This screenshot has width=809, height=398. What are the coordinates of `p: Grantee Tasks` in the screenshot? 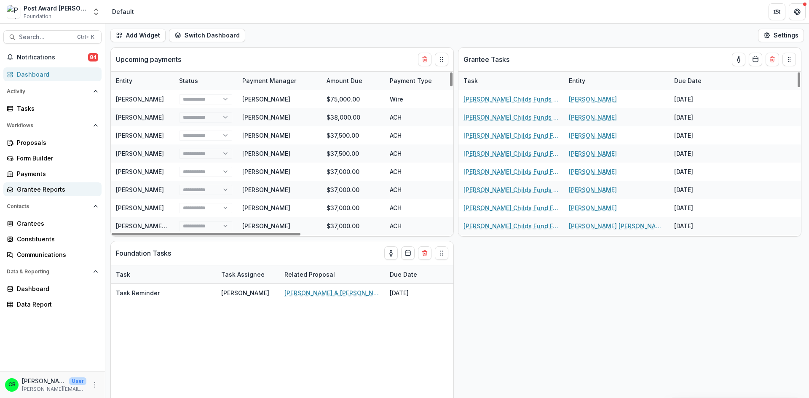 It's located at (486, 59).